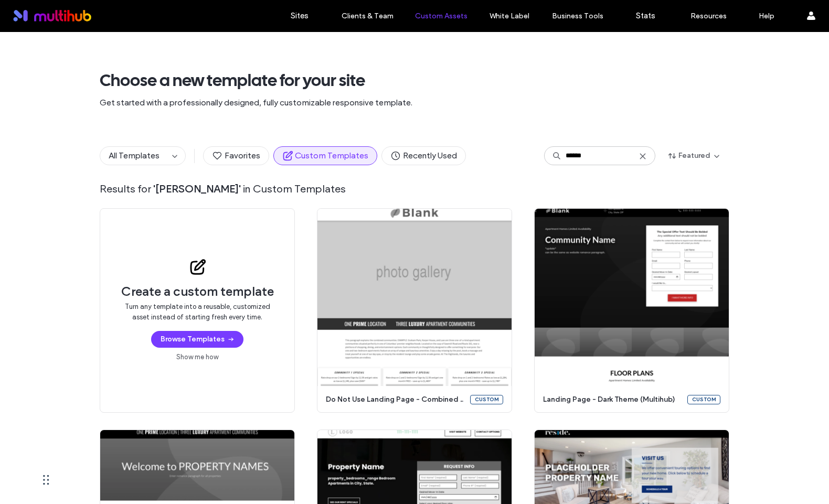 The image size is (829, 504). What do you see at coordinates (236, 156) in the screenshot?
I see `button: Favorites` at bounding box center [236, 156].